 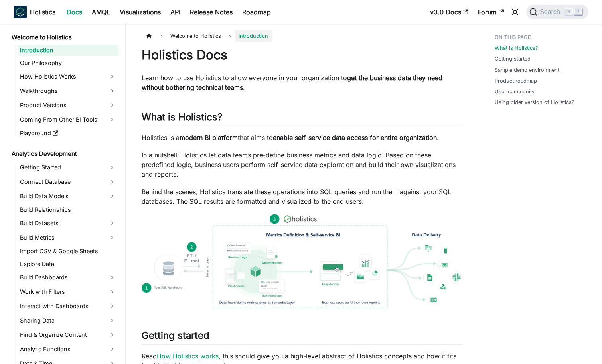 What do you see at coordinates (491, 12) in the screenshot?
I see `a: Forum` at bounding box center [491, 12].